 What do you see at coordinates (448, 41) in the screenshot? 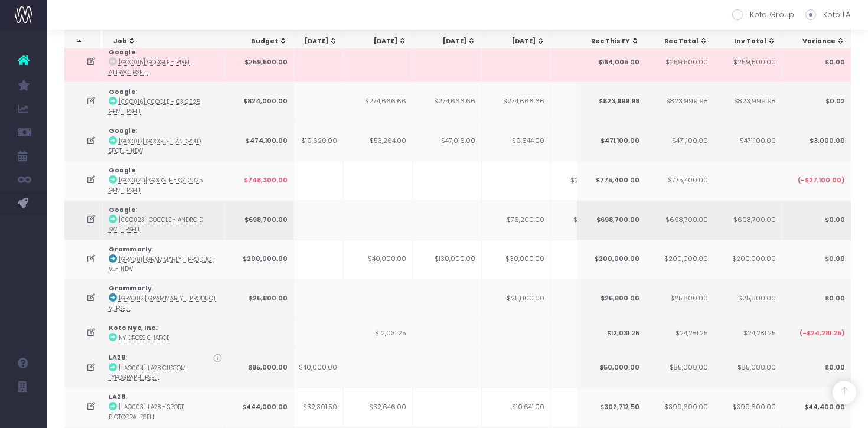
I see `th: Aug 25: activate to sort column ascending` at bounding box center [448, 41].